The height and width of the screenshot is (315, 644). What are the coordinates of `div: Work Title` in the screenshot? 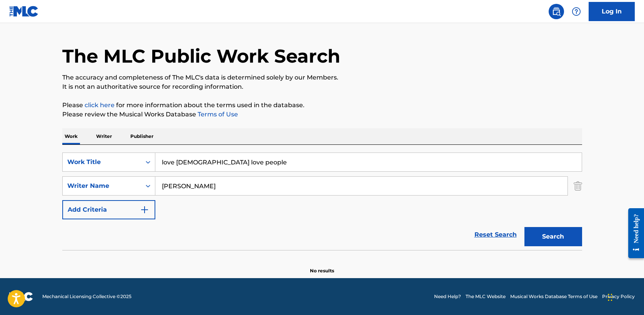 It's located at (102, 162).